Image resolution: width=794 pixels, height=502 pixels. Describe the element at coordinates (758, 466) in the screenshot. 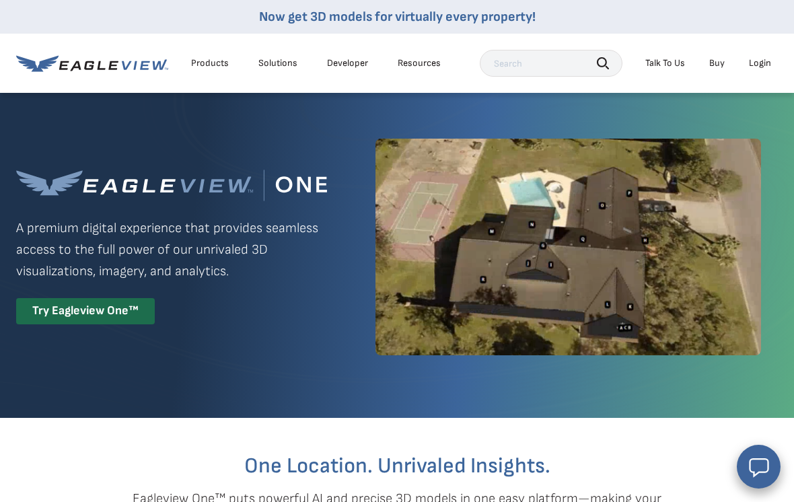

I see `button: Open chat window` at that location.